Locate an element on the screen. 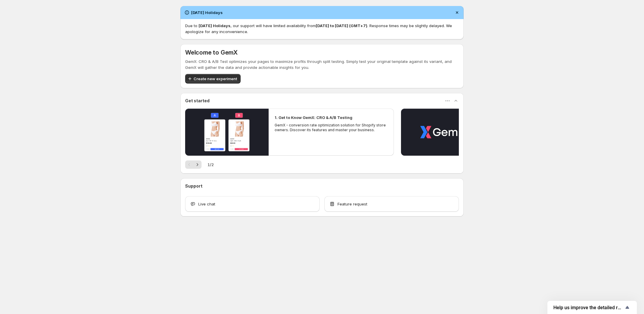 This screenshot has height=314, width=644. button: Next is located at coordinates (198, 165).